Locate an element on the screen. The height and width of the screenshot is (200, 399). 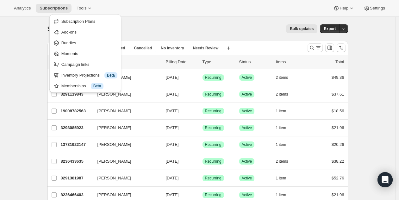
span: $38.22 is located at coordinates (338, 161).